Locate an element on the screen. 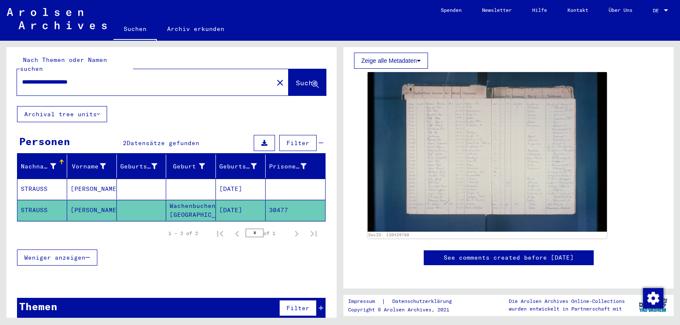 The height and width of the screenshot is (325, 680). span: 2 is located at coordinates (125, 143).